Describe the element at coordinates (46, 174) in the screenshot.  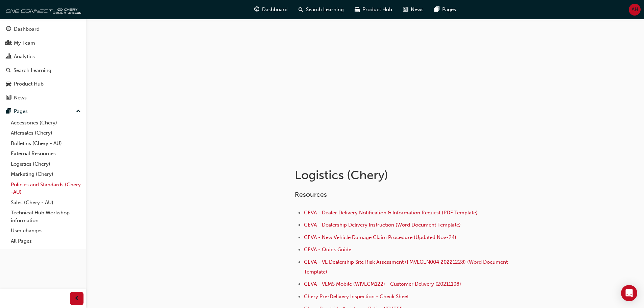
I see `a: Marketing (Chery)` at that location.